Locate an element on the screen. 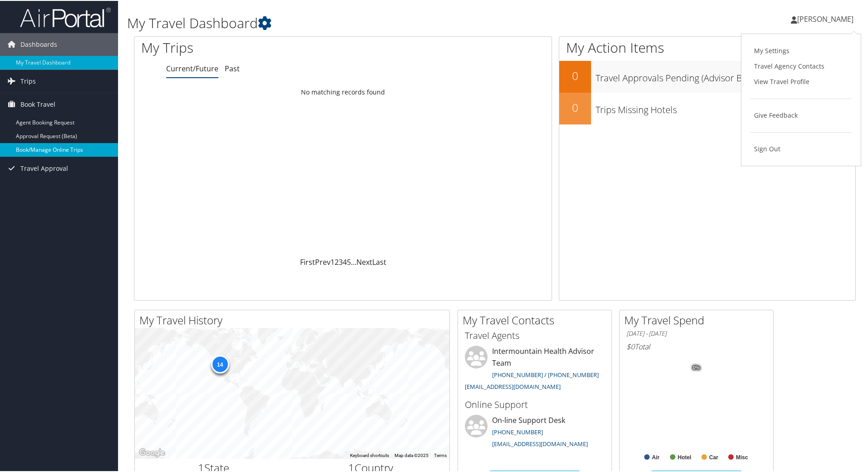 The height and width of the screenshot is (472, 868). span: Dashboards is located at coordinates (38, 44).